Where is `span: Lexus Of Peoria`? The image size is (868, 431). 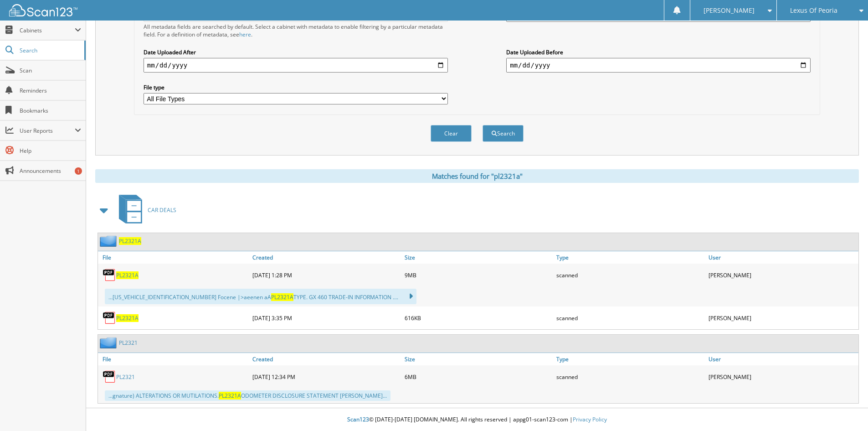 span: Lexus Of Peoria is located at coordinates (814, 10).